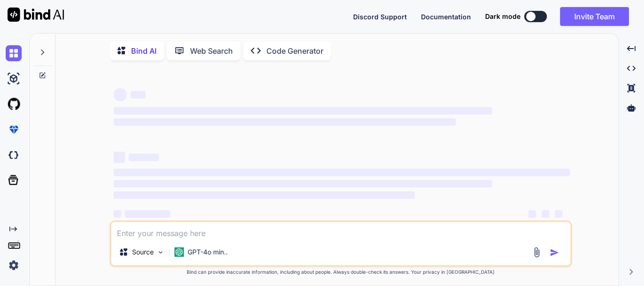 This screenshot has height=286, width=644. I want to click on span: Dark mode, so click(503, 17).